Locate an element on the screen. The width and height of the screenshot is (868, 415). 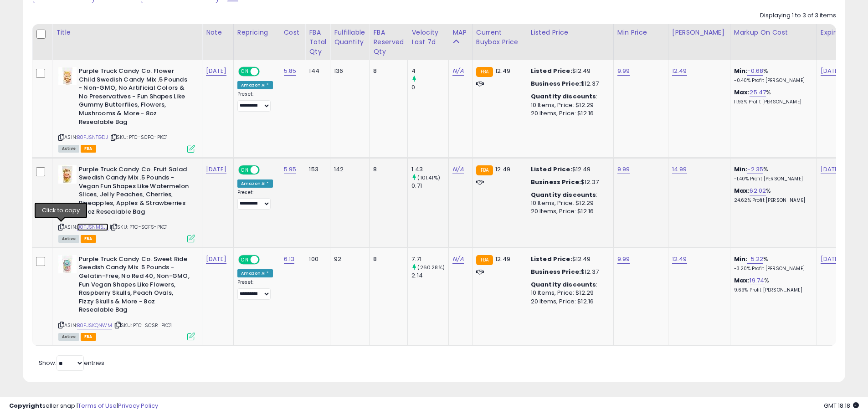
img: 31x7uX2Oy3L._SL40_.jpg is located at coordinates (68, 76).